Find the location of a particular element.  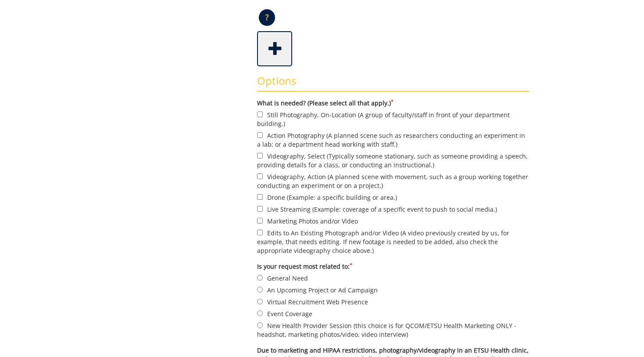

input: Still Photography, On-Location (A group of faculty/staff in front of your department building.) is located at coordinates (260, 114).